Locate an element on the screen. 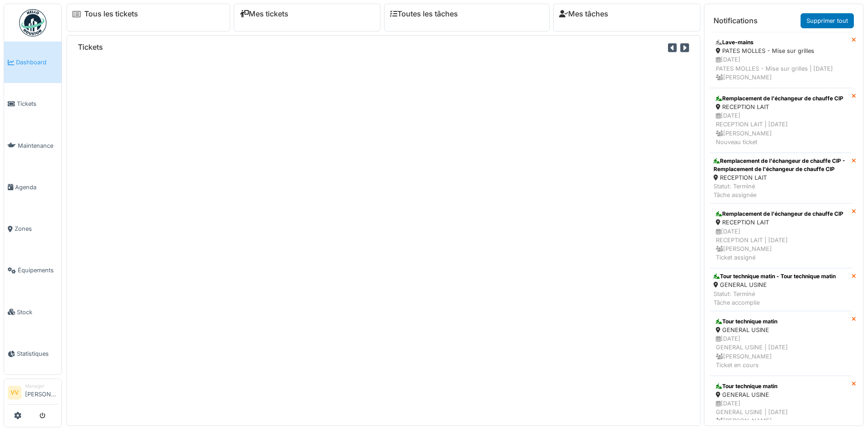 This screenshot has height=431, width=868. a: Zones is located at coordinates (33, 229).